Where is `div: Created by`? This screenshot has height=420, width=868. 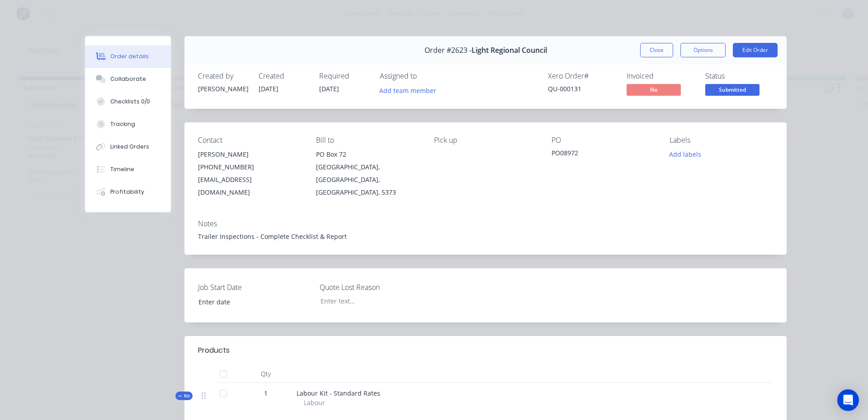 div: Created by is located at coordinates (223, 76).